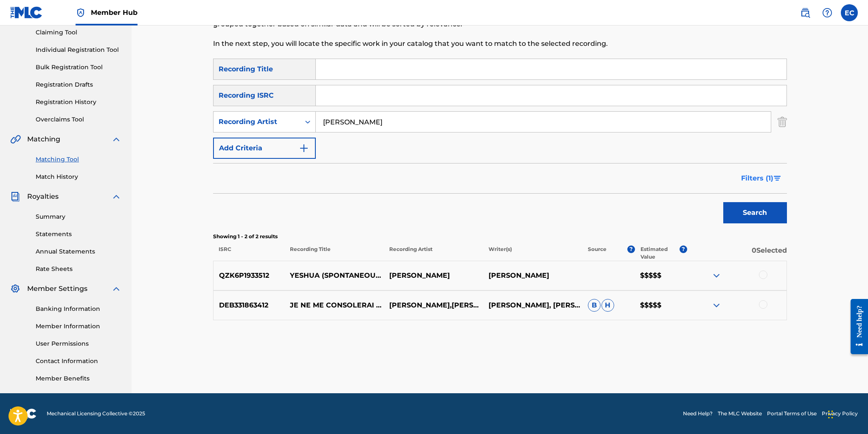 This screenshot has width=868, height=434. I want to click on img: Top Rightsholder, so click(80, 13).